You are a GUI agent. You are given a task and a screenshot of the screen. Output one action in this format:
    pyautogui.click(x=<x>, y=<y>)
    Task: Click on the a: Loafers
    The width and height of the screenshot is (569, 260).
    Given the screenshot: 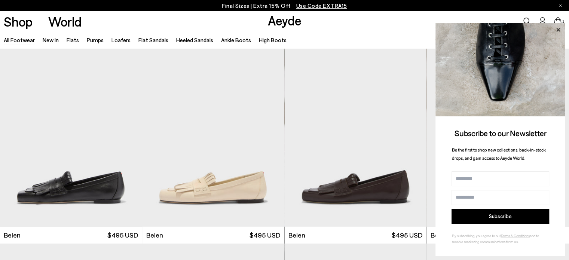 What is the action you would take?
    pyautogui.click(x=121, y=40)
    